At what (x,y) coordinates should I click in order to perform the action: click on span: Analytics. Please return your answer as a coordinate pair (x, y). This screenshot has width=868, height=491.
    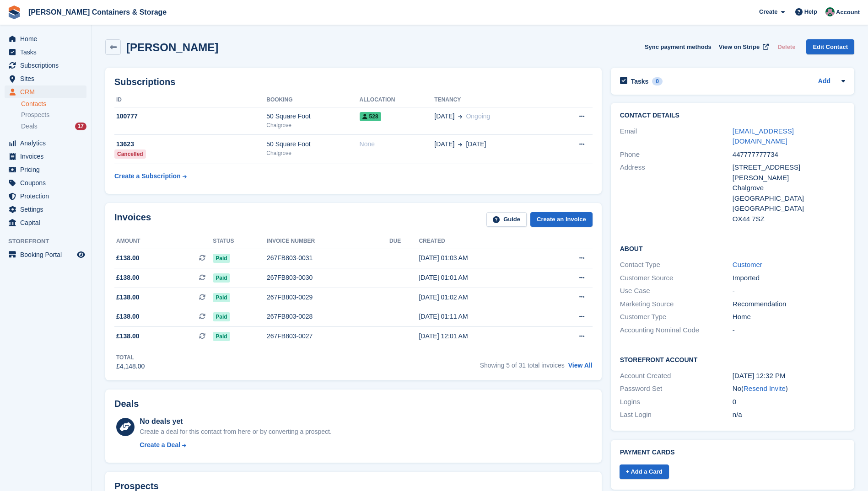
    Looking at the image, I should click on (48, 144).